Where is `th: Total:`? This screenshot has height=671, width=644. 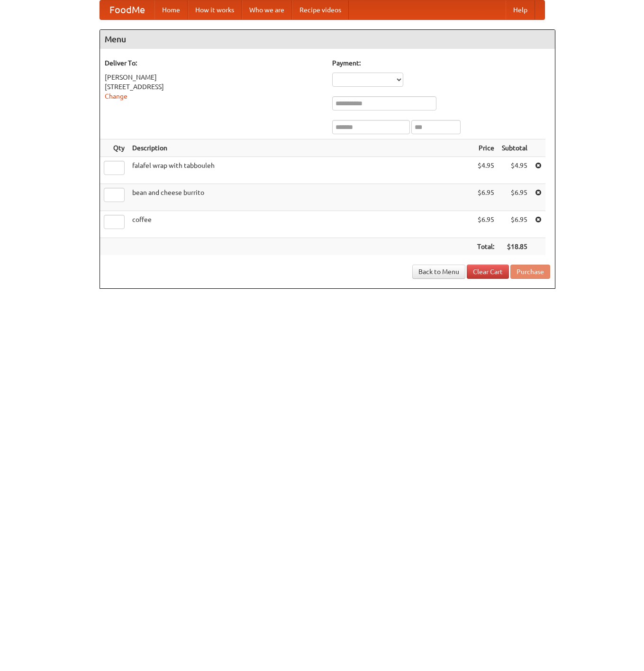
th: Total: is located at coordinates (486, 247).